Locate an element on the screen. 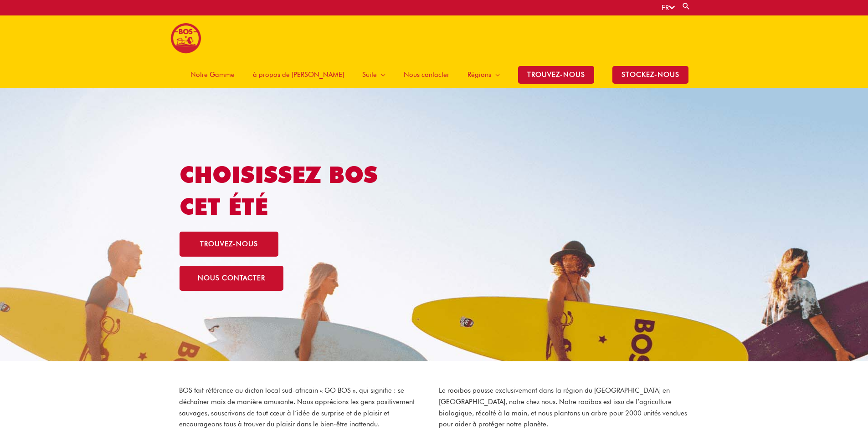 The width and height of the screenshot is (868, 430). a: trouvez-nous is located at coordinates (228, 244).